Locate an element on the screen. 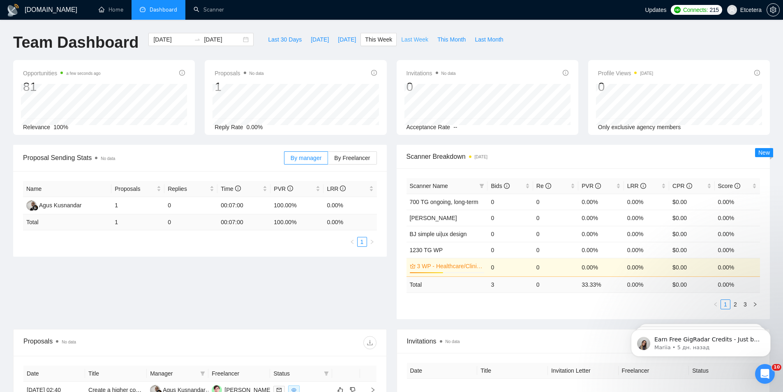  button: setting is located at coordinates (773, 10).